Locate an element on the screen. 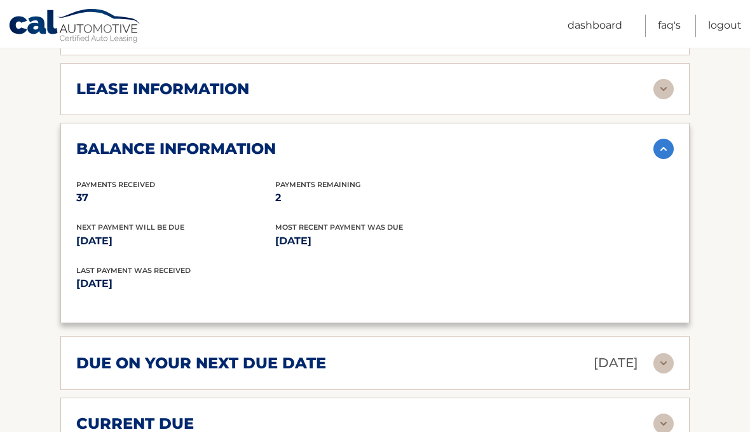  h2: lease information is located at coordinates (163, 89).